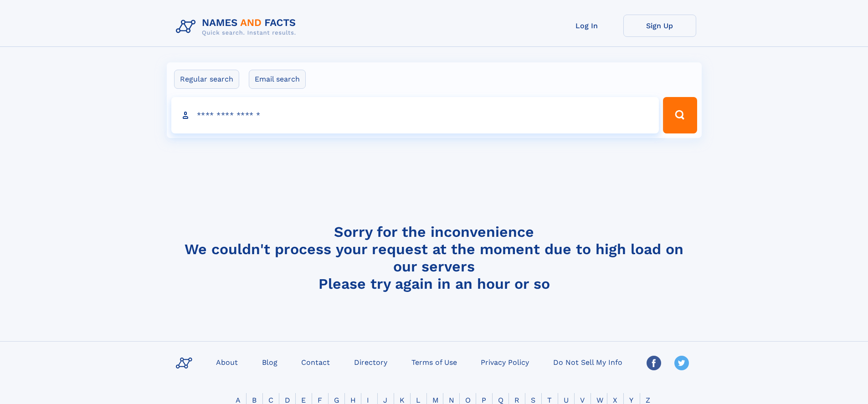 This screenshot has height=404, width=868. Describe the element at coordinates (270, 362) in the screenshot. I see `a: Blog` at that location.